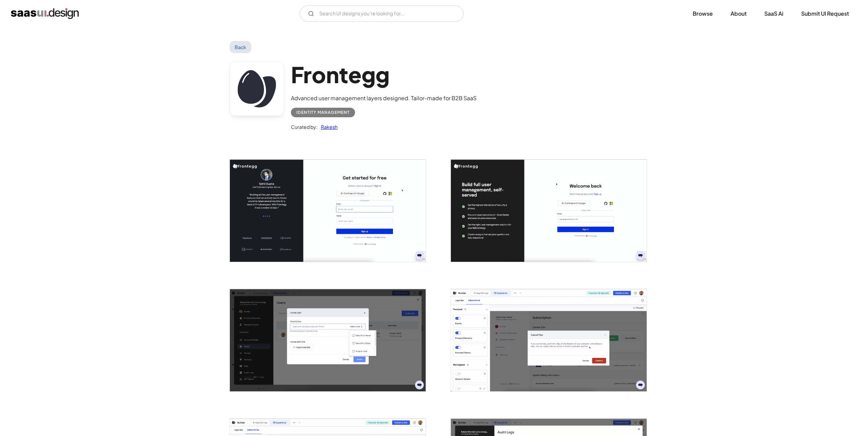 Image resolution: width=868 pixels, height=436 pixels. What do you see at coordinates (825, 14) in the screenshot?
I see `a: Submit UI Request` at bounding box center [825, 14].